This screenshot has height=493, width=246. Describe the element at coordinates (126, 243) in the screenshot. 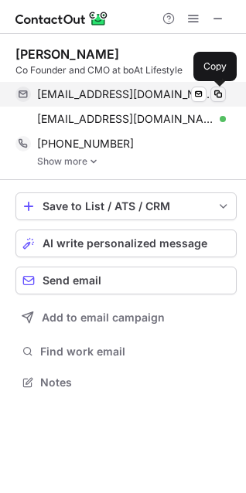

I see `button: AI write personalized message` at that location.